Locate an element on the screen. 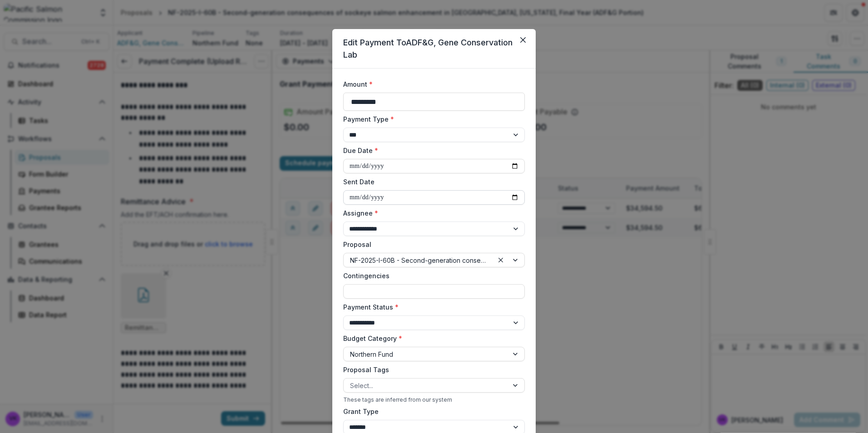 This screenshot has height=433, width=868. button: Close is located at coordinates (523, 40).